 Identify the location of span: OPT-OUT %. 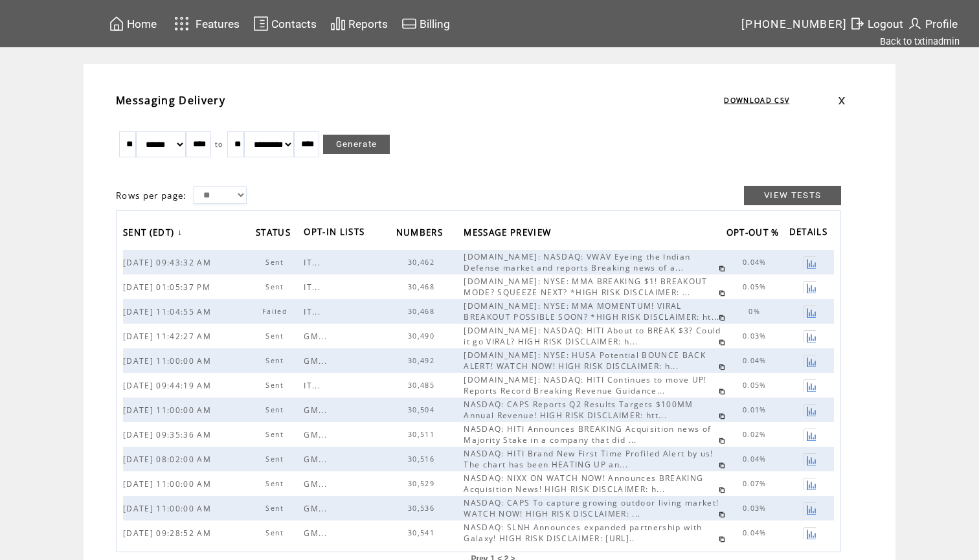
(754, 234).